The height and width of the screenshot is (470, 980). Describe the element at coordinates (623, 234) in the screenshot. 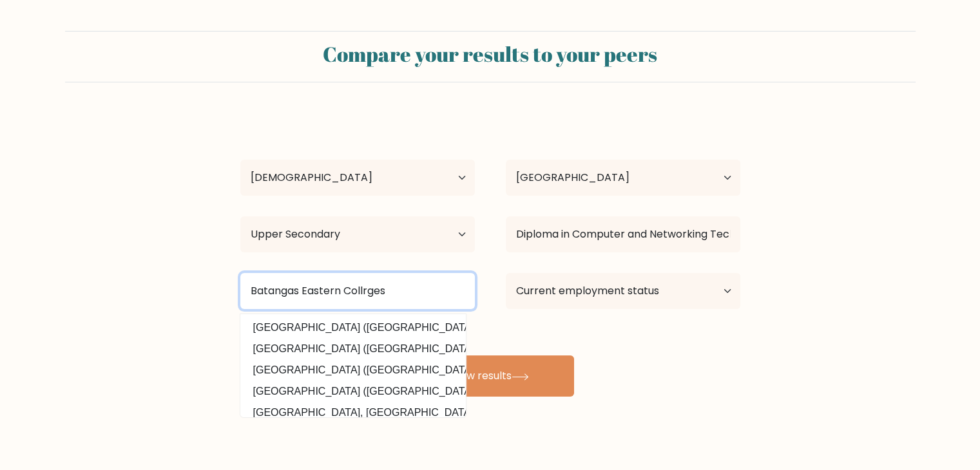

I see `input: What did you study?` at that location.